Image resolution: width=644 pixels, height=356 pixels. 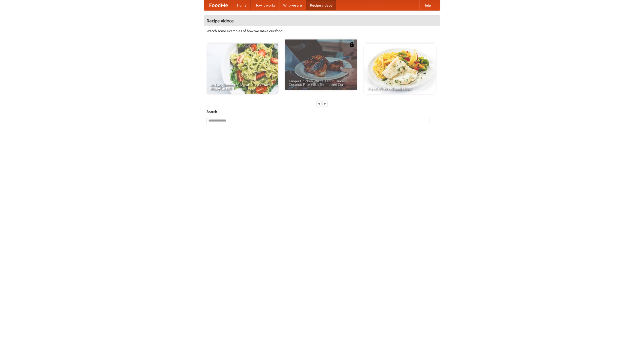 What do you see at coordinates (400, 88) in the screenshot?
I see `span: French Fries Fish and Chips` at bounding box center [400, 88].